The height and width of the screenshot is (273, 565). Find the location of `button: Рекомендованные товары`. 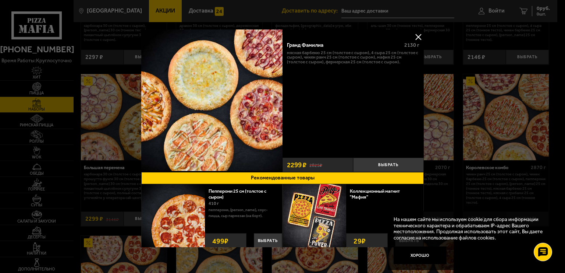

button: Рекомендованные товары is located at coordinates (283, 178).